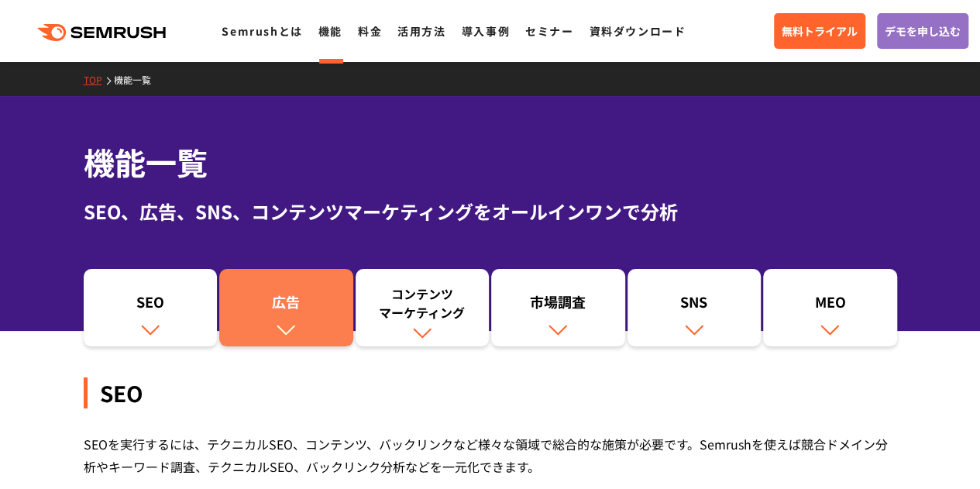  What do you see at coordinates (923, 31) in the screenshot?
I see `a: デモを申し込む` at bounding box center [923, 31].